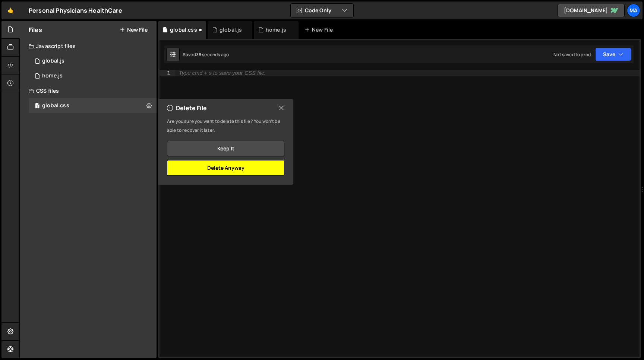 This screenshot has width=644, height=360. What do you see at coordinates (167, 73) in the screenshot?
I see `div: 1` at bounding box center [167, 73].